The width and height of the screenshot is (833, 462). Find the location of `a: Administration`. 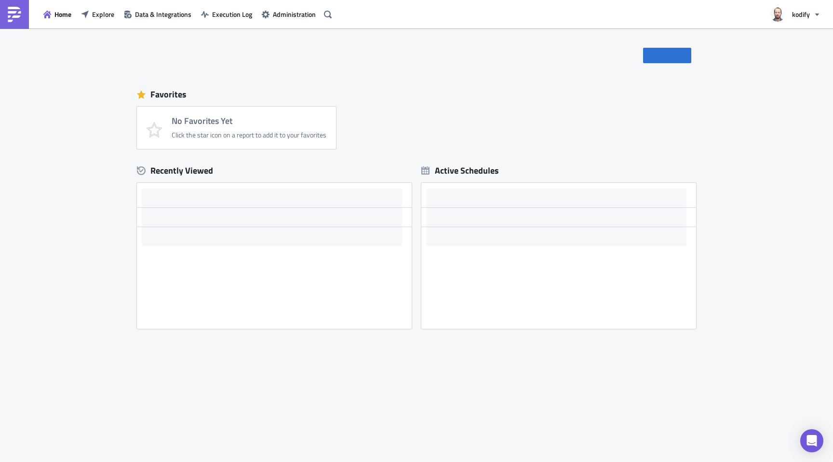

a: Administration is located at coordinates (289, 14).